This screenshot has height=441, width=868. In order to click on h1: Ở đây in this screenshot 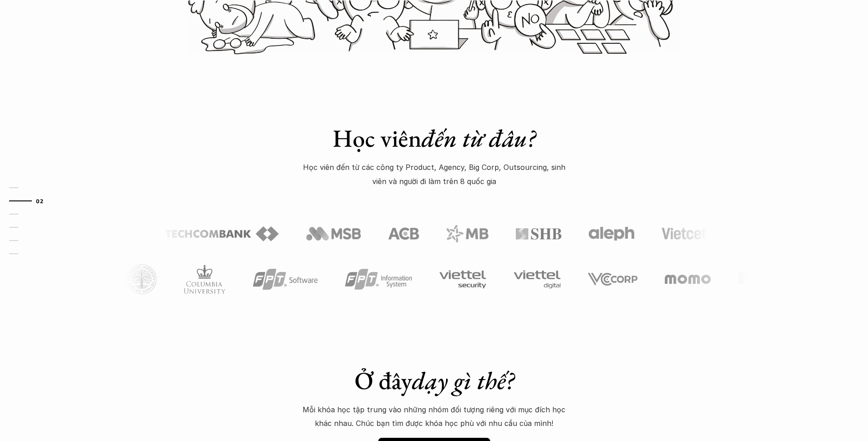, I will do `click(434, 380)`.